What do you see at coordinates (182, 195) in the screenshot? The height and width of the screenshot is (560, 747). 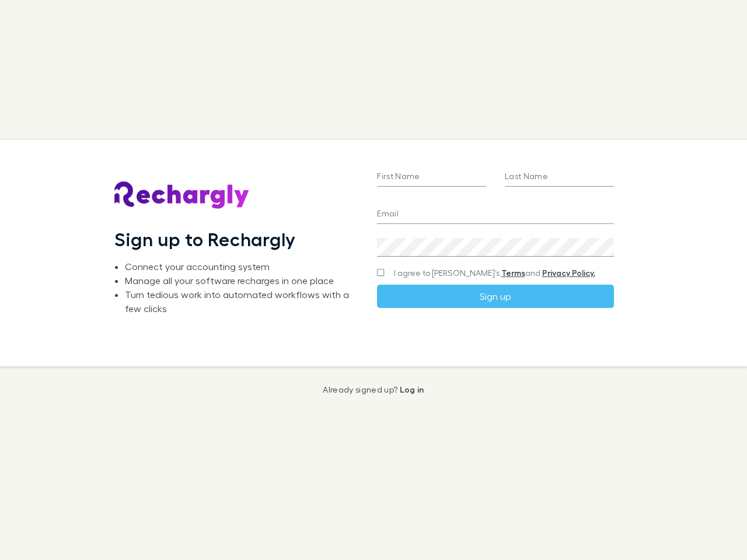 I see `img: Rechargly's Logo` at bounding box center [182, 195].